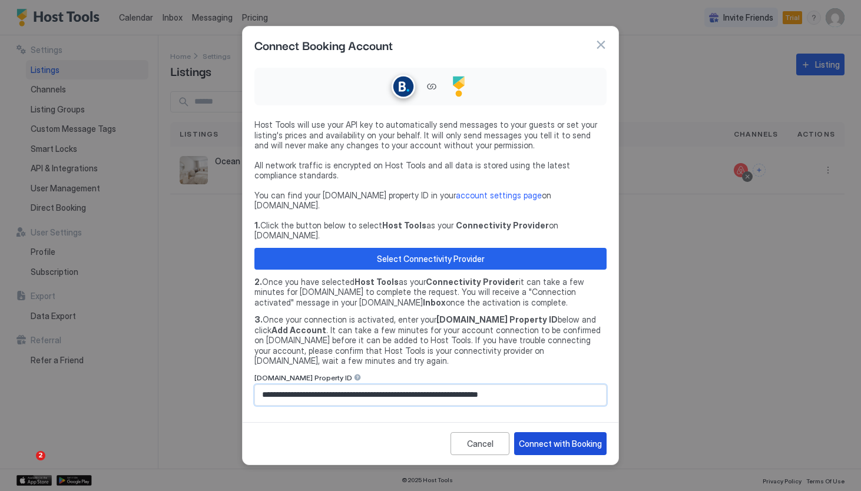 The height and width of the screenshot is (491, 861). What do you see at coordinates (41, 456) in the screenshot?
I see `span: 2` at bounding box center [41, 456].